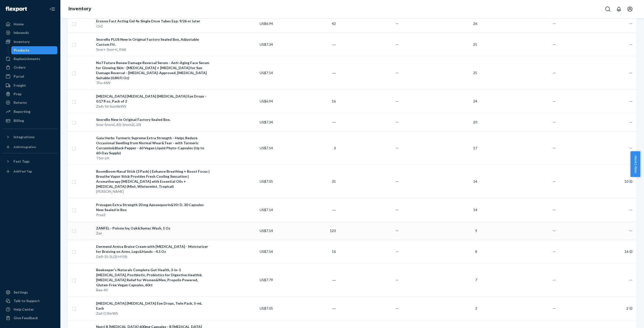 The image size is (644, 328). Describe the element at coordinates (153, 49) in the screenshot. I see `div: Snor+-Snor+(..936)` at that location.